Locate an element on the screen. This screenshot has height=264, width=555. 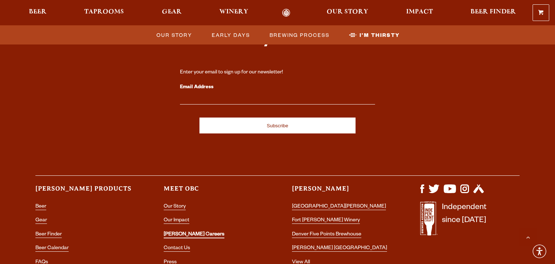
label: Email Address is located at coordinates (278, 87).